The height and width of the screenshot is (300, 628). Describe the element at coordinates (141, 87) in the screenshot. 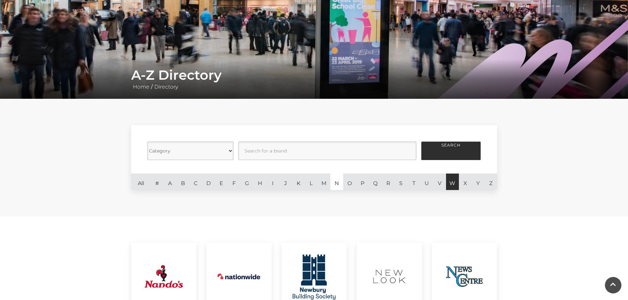

I see `a: Home` at that location.